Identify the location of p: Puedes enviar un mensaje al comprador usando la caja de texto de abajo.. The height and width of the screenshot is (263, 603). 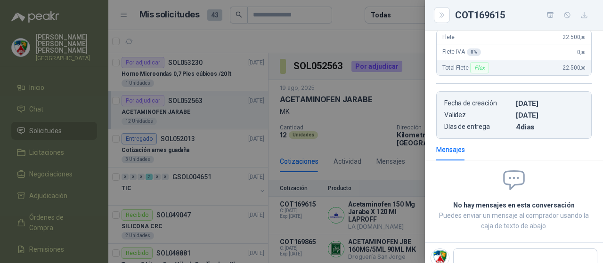
(514, 221).